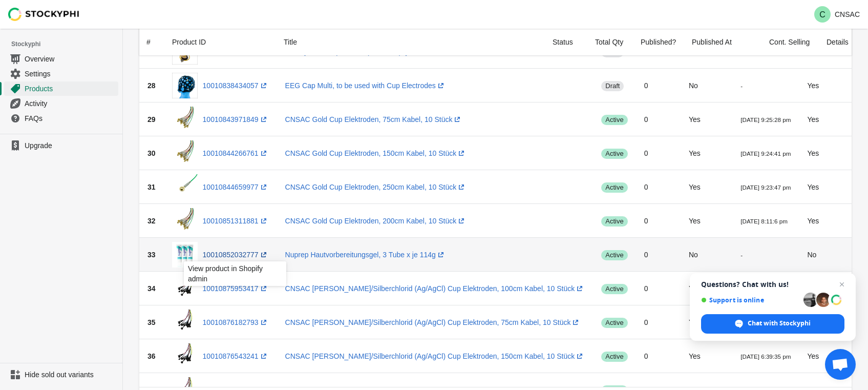 Image resolution: width=868 pixels, height=390 pixels. What do you see at coordinates (185, 221) in the screenshot?
I see `img: eeg-gold-cup-electrode-emg-6_800x_7dc35215-1b09-4871-8bb9-a5e7caa843a3.png` at bounding box center [185, 221].